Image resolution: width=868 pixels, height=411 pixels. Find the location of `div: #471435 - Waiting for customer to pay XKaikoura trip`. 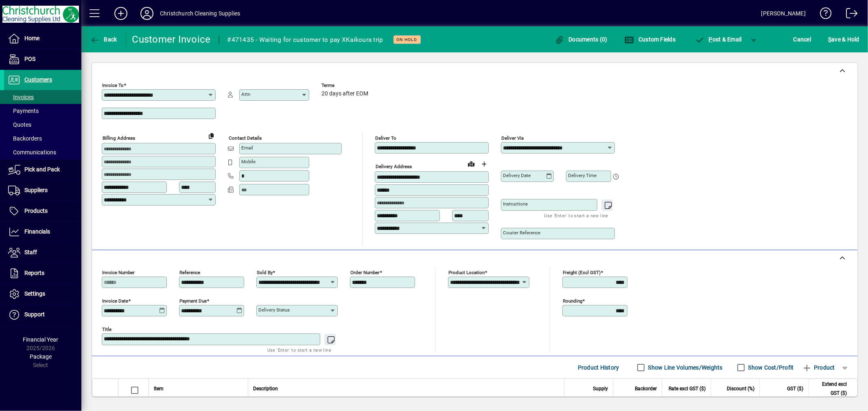

div: #471435 - Waiting for customer to pay XKaikoura trip is located at coordinates (305, 40).